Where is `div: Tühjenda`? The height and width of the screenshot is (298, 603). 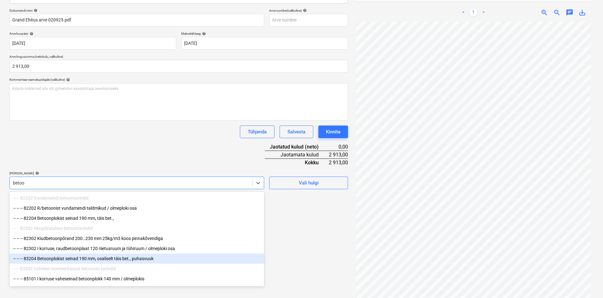
div: Tühjenda is located at coordinates (257, 132).